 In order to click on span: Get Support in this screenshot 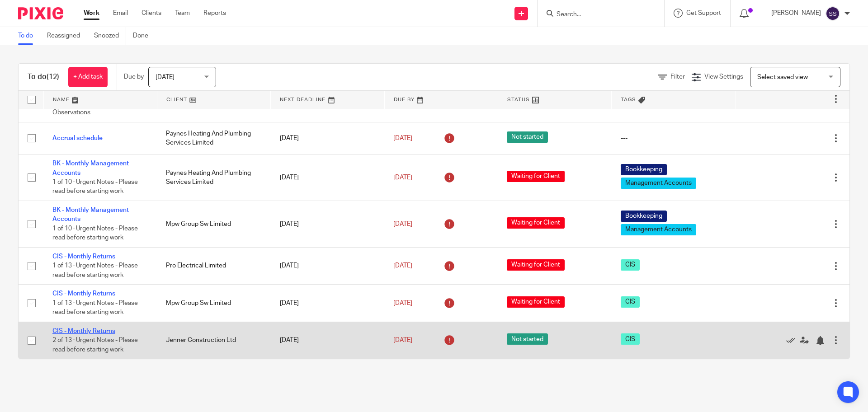, I will do `click(703, 13)`.